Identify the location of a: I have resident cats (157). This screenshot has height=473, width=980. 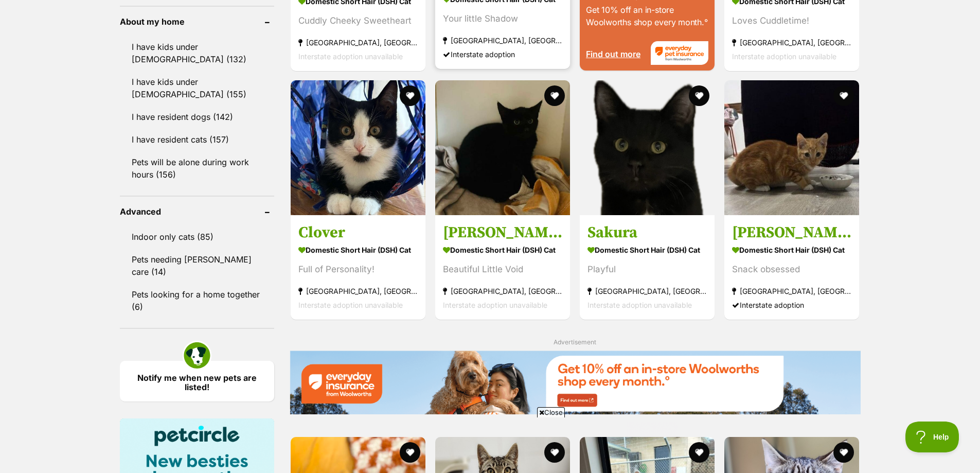
(197, 139).